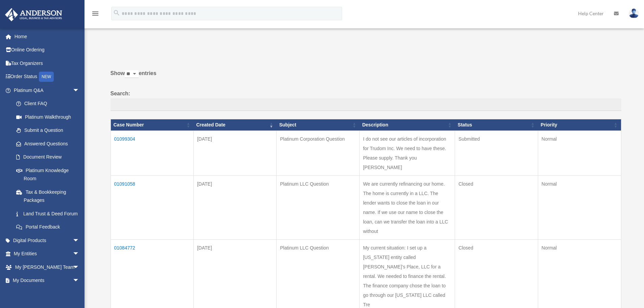 Image resolution: width=644 pixels, height=308 pixels. I want to click on i: menu, so click(95, 14).